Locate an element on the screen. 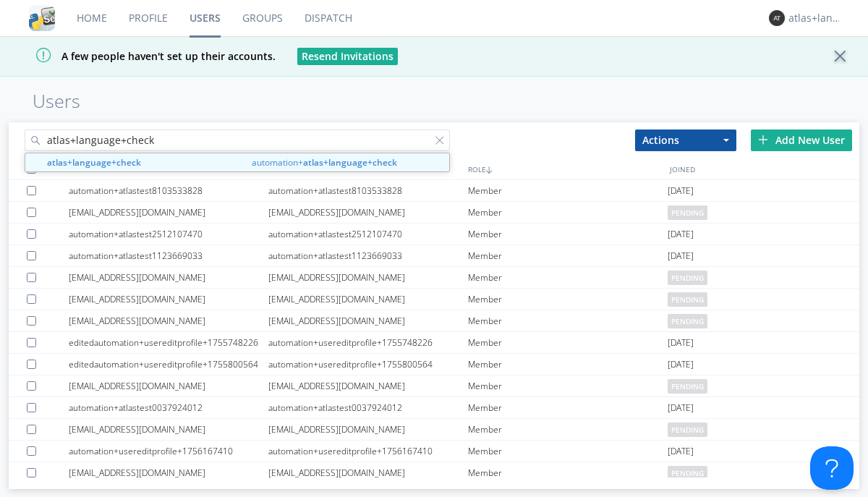  button: Actions is located at coordinates (686, 140).